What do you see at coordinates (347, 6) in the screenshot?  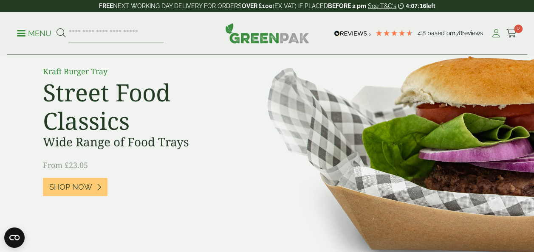 I see `strong: BEFORE 2 pm` at bounding box center [347, 6].